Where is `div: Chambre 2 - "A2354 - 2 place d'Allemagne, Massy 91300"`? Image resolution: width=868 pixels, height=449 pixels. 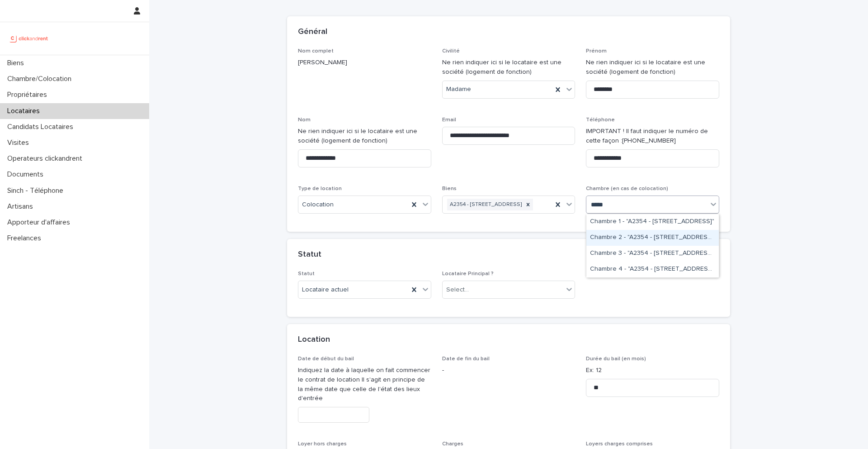 div: Chambre 2 - "A2354 - 2 place d'Allemagne, Massy 91300" is located at coordinates (653, 238).